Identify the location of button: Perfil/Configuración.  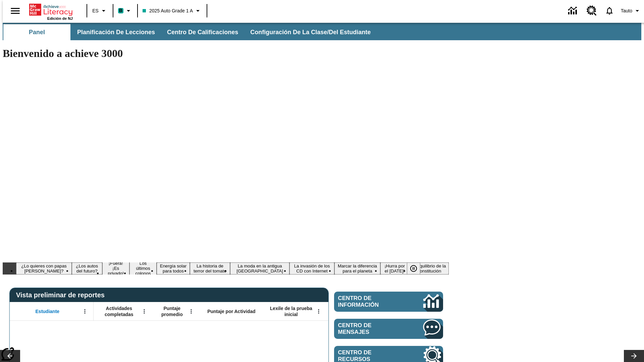
(631, 11).